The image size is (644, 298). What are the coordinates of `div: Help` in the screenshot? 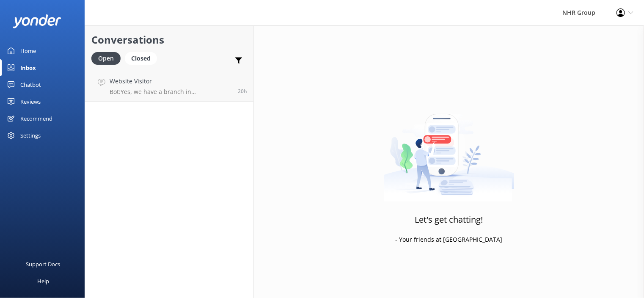 It's located at (43, 281).